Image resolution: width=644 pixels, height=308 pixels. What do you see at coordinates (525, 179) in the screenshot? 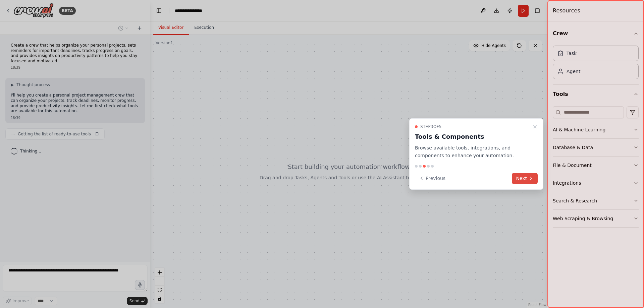
I see `button: Next` at bounding box center [525, 179].